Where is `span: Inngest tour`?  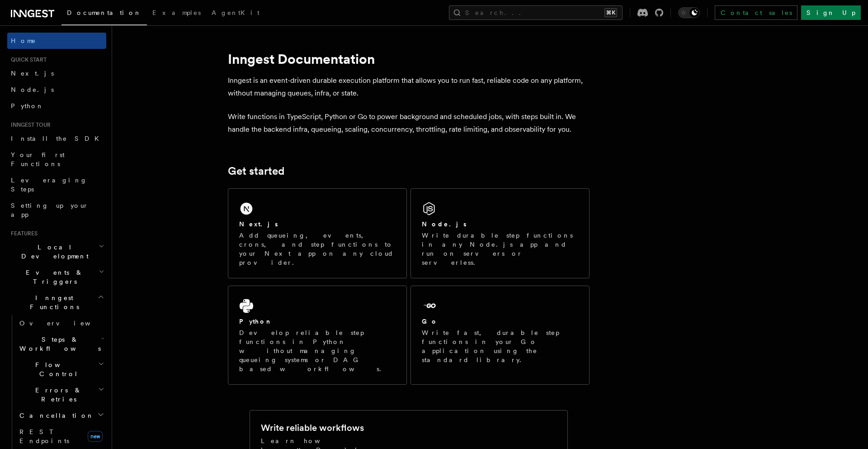
span: Inngest tour is located at coordinates (29, 125).